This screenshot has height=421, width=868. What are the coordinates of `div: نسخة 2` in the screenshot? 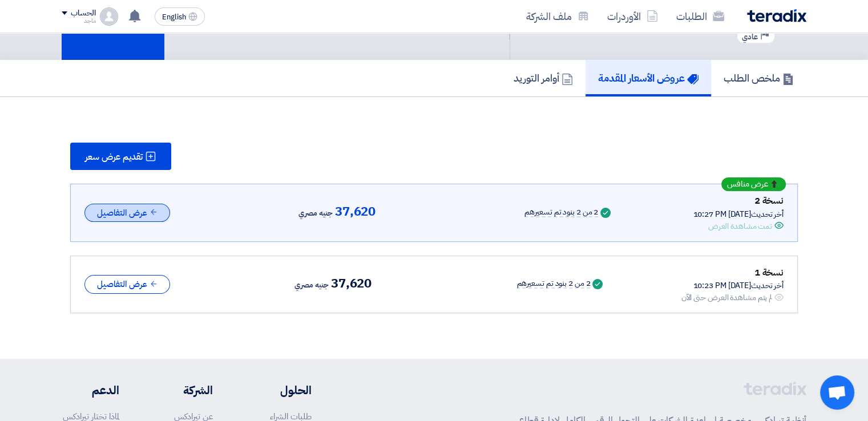 It's located at (738, 201).